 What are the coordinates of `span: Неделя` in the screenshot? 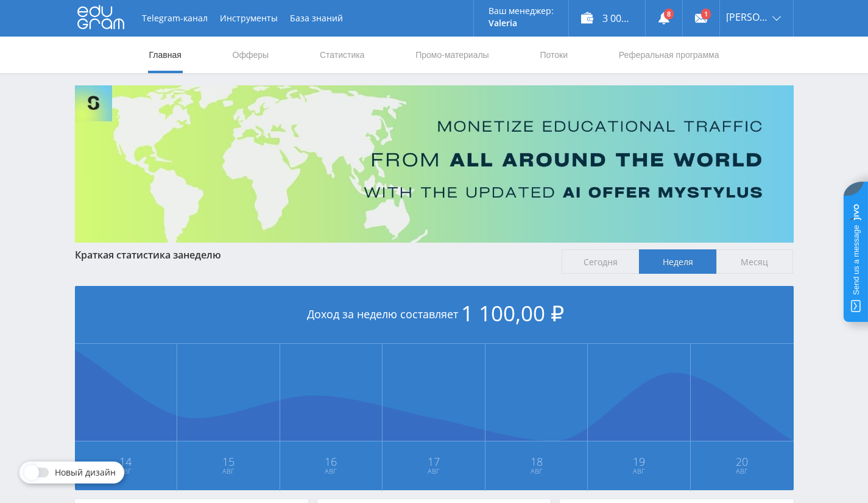 It's located at (678, 262).